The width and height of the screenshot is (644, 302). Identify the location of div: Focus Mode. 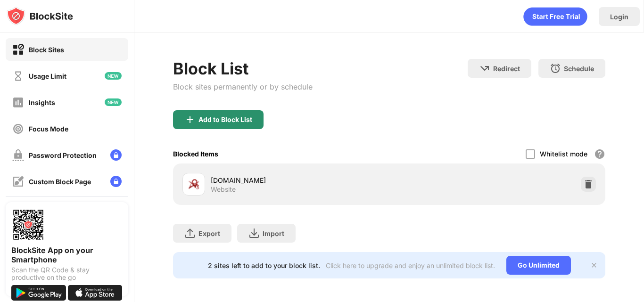
(49, 128).